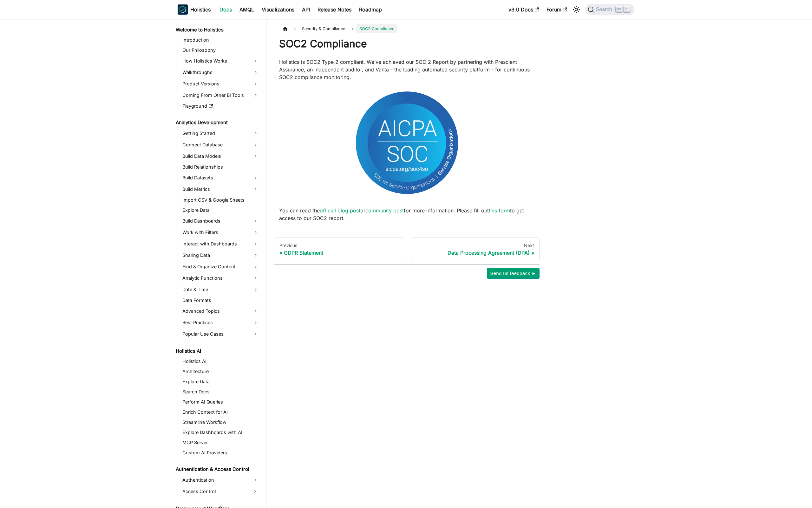 The image size is (812, 508). What do you see at coordinates (220, 480) in the screenshot?
I see `a: Authentication` at bounding box center [220, 480].